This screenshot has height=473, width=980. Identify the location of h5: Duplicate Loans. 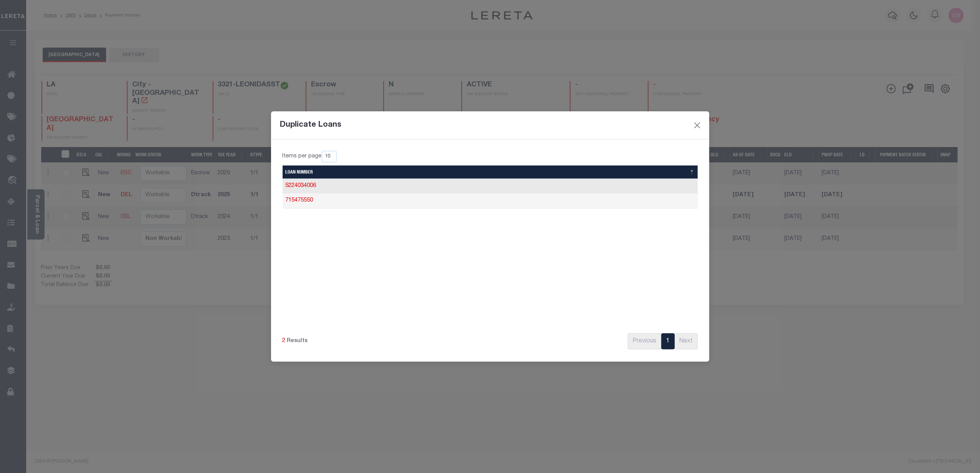
(311, 125).